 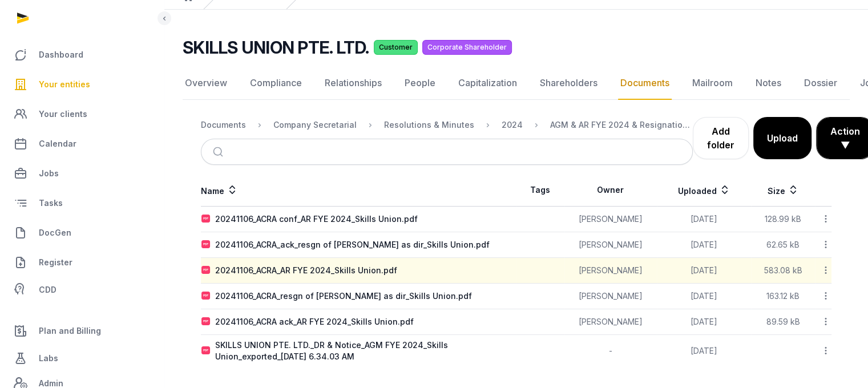 What do you see at coordinates (61, 55) in the screenshot?
I see `span: Dashboard` at bounding box center [61, 55].